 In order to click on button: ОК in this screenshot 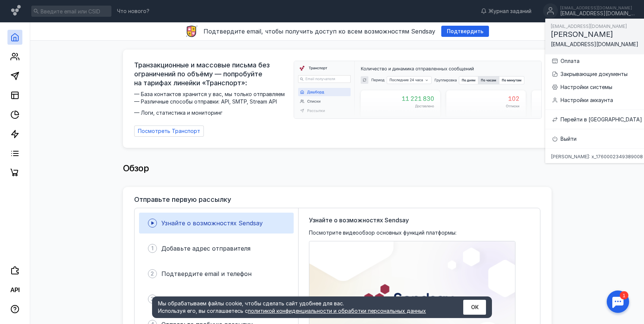, I will do `click(475, 308)`.